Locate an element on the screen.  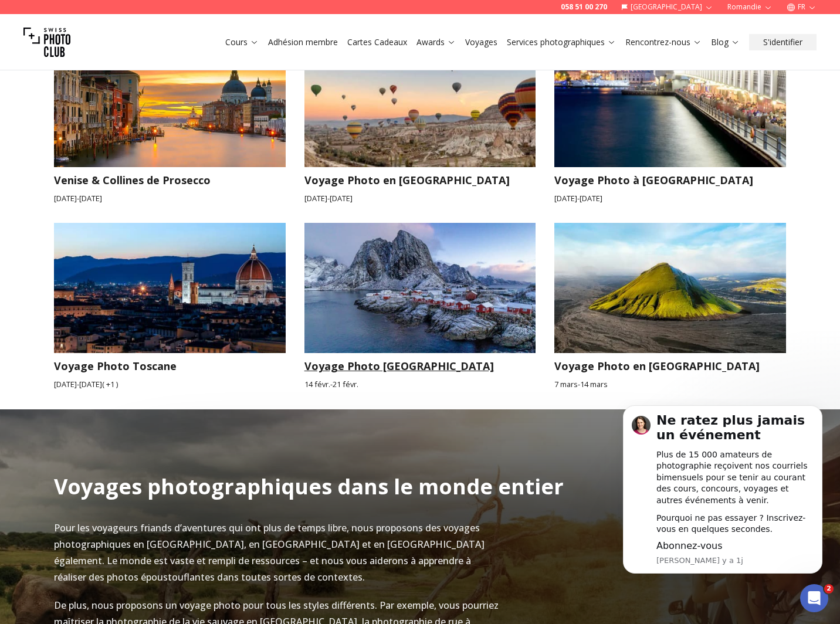
a: Services photographiques is located at coordinates (562, 42).